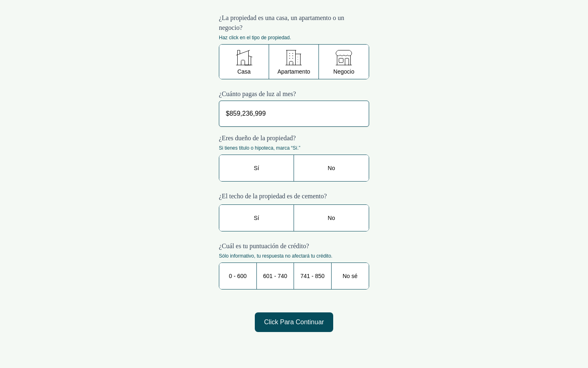 The image size is (588, 368). What do you see at coordinates (294, 246) in the screenshot?
I see `h3: ¿Cuál es tu puntuación de crédito?` at bounding box center [294, 246].